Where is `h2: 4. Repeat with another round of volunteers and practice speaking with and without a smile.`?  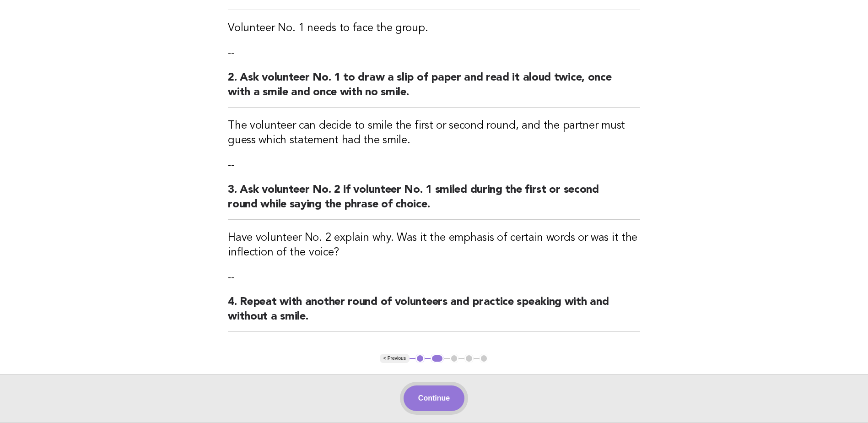
h2: 4. Repeat with another round of volunteers and practice speaking with and without a smile. is located at coordinates (434, 313).